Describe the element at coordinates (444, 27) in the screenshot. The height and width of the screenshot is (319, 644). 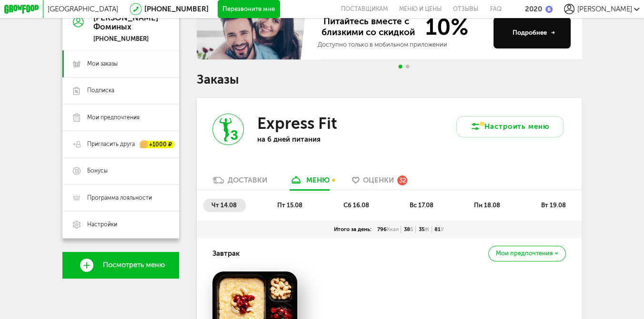
I see `span: 10%` at that location.